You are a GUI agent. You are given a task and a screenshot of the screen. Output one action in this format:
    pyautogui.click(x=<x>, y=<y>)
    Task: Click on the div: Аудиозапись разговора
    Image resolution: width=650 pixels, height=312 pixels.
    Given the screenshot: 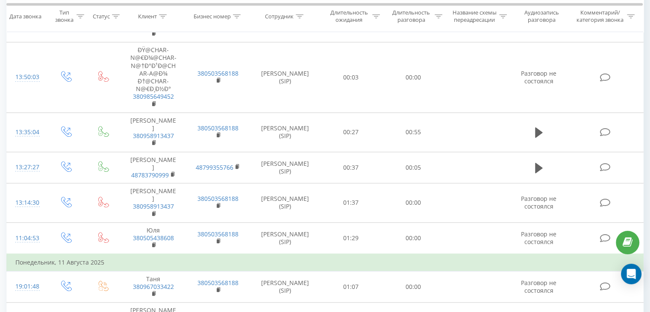 What is the action you would take?
    pyautogui.click(x=542, y=16)
    